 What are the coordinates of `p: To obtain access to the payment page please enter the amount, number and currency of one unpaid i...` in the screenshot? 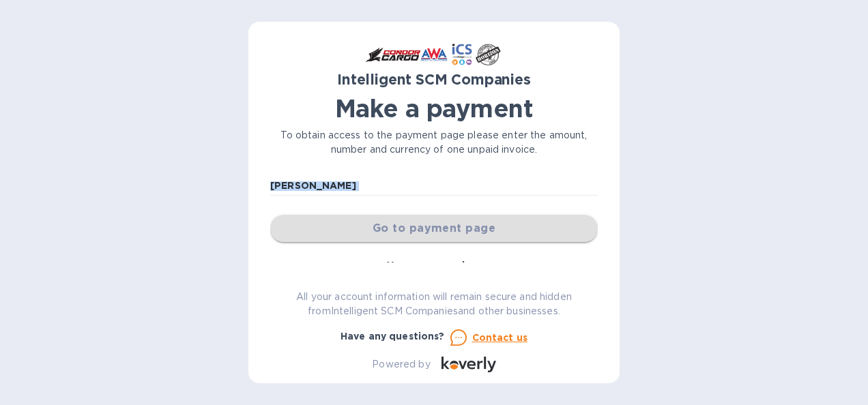 It's located at (434, 142).